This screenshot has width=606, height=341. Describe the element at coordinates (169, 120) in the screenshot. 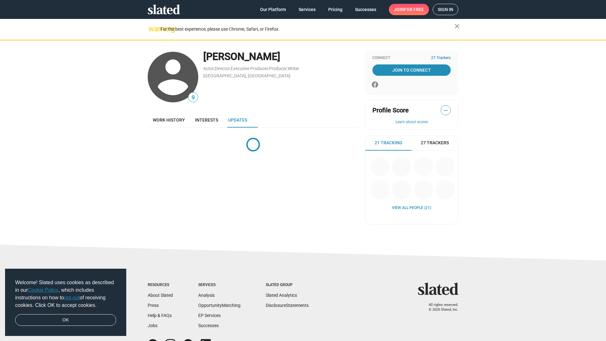

I see `span: Work history` at that location.